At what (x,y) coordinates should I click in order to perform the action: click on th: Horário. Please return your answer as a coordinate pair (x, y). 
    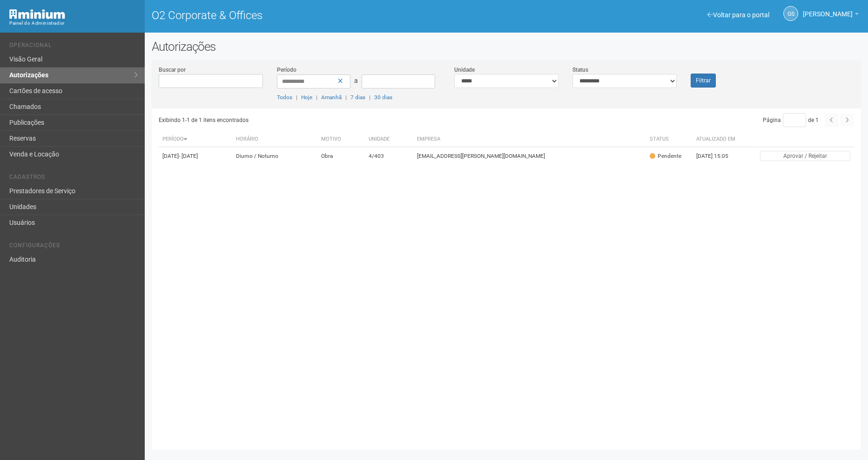
    Looking at the image, I should click on (275, 139).